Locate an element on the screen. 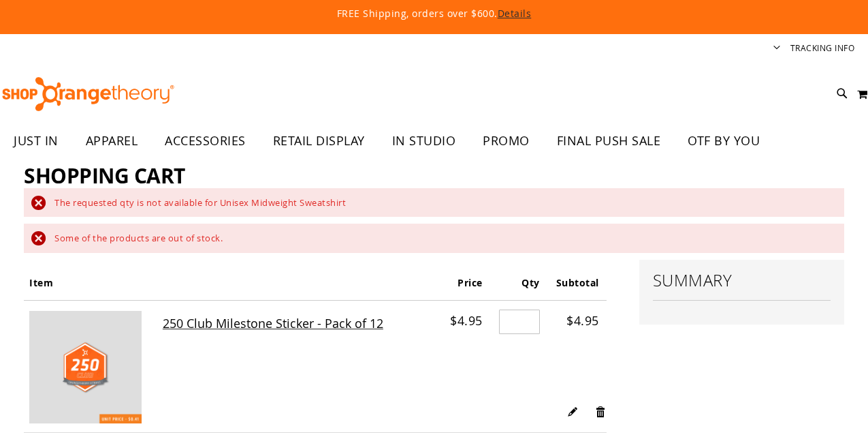  h2: Summary is located at coordinates (742, 280).